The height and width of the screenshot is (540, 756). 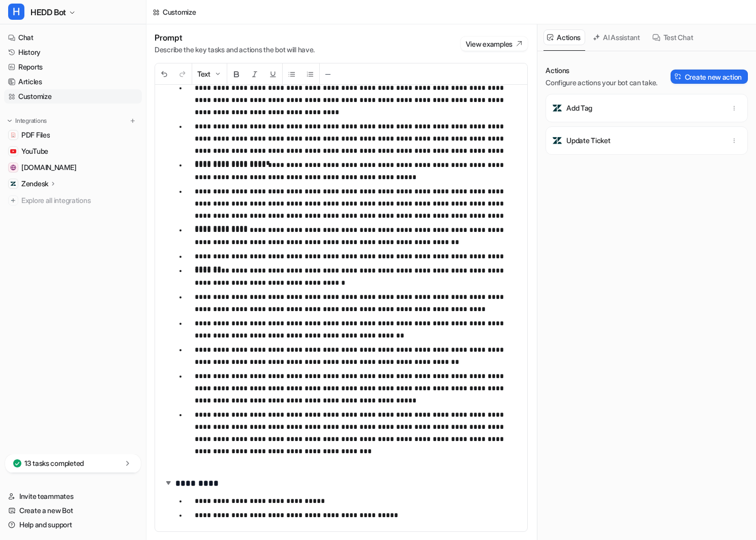 I want to click on button: Redo, so click(x=182, y=74).